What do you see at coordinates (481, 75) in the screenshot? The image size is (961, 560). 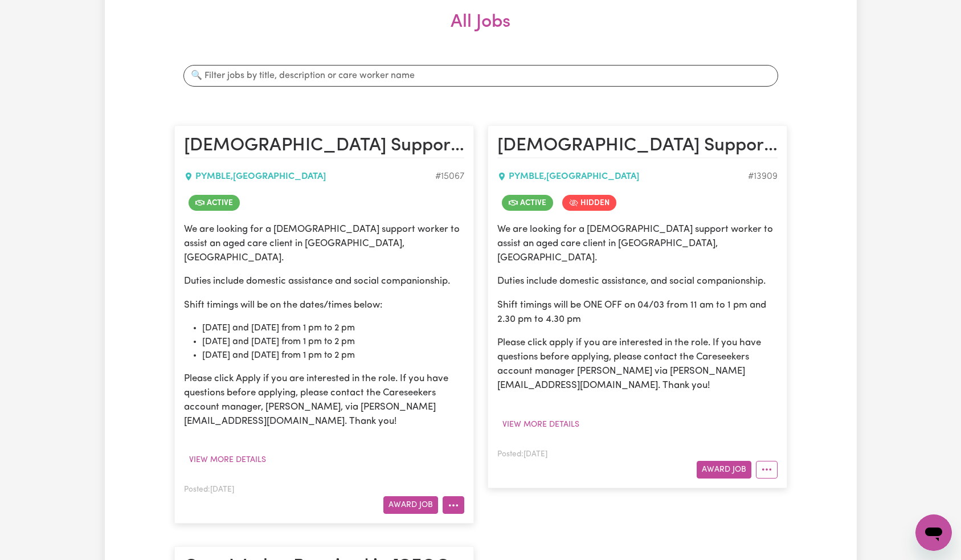 I see `input: 🔍 Filter jobs by title, description or care worker name` at bounding box center [481, 75].